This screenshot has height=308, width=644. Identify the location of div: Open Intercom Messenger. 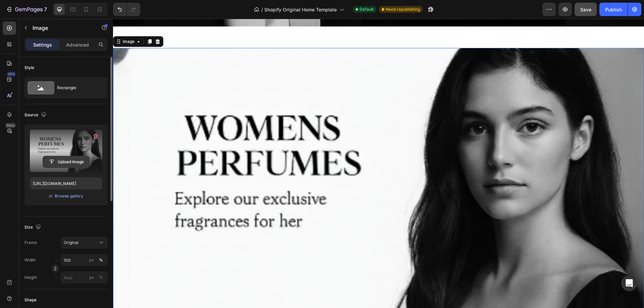
(629, 283).